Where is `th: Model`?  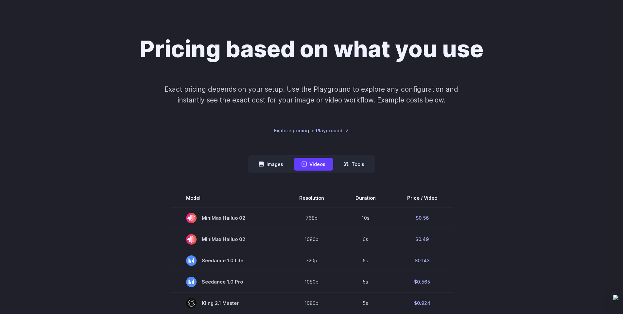 th: Model is located at coordinates (227, 198).